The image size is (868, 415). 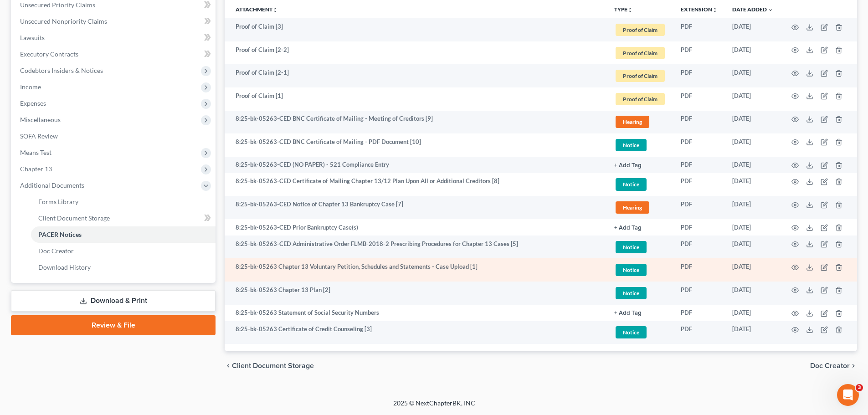 I want to click on td: Proof of Claim [3], so click(x=416, y=29).